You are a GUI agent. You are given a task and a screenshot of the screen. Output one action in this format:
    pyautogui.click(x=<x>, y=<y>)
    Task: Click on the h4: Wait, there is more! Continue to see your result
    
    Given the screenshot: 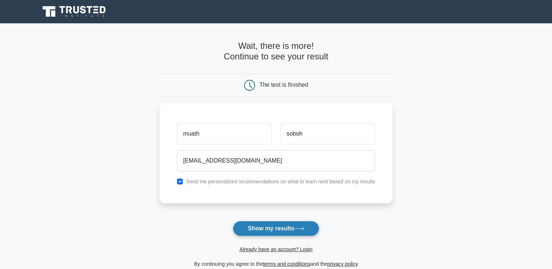 What is the action you would take?
    pyautogui.click(x=276, y=51)
    